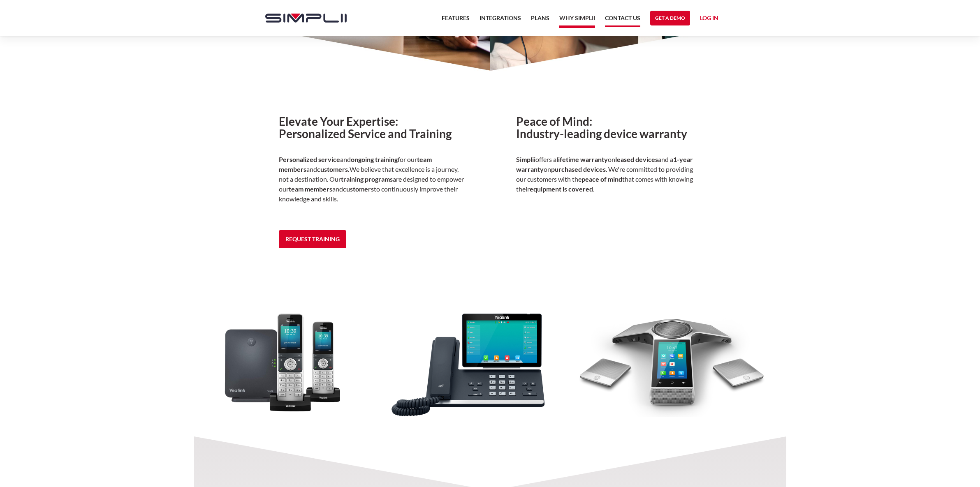 This screenshot has width=980, height=487. Describe the element at coordinates (500, 21) in the screenshot. I see `a: Integrations` at that location.